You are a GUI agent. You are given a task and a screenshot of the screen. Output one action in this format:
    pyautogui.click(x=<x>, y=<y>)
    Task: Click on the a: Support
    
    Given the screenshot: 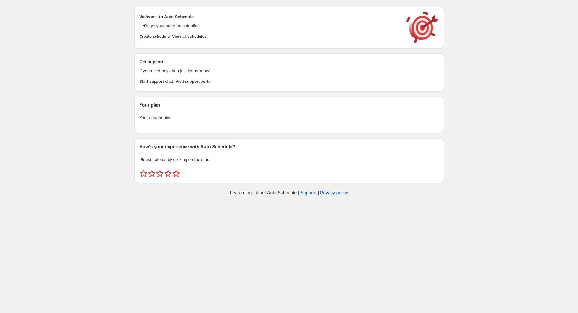 What is the action you would take?
    pyautogui.click(x=308, y=193)
    